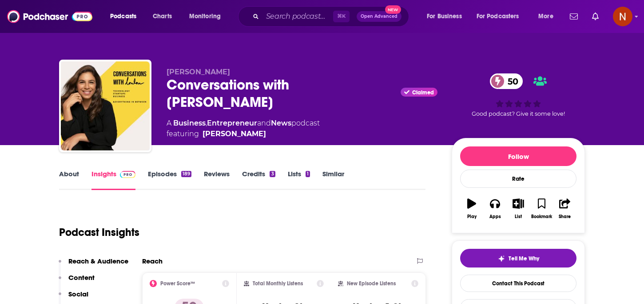 Image resolution: width=644 pixels, height=304 pixels. I want to click on button: Follow, so click(519, 156).